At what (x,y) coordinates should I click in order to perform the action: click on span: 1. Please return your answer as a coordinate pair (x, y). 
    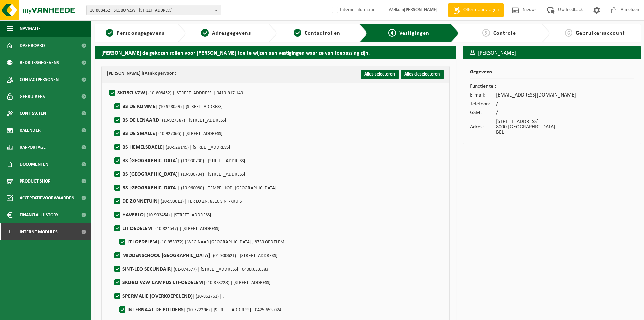
    Looking at the image, I should click on (109, 33).